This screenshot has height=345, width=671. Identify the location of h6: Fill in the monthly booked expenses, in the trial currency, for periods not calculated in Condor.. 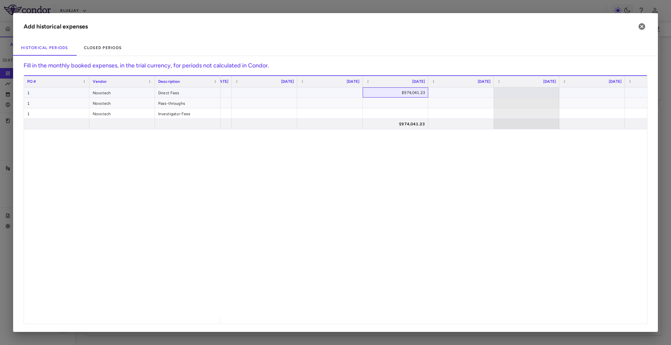
(336, 68).